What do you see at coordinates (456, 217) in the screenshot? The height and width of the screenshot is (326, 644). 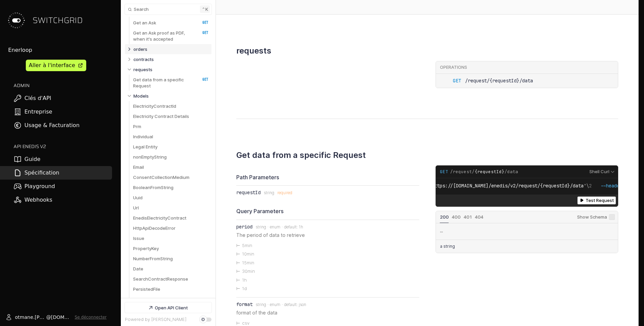 I see `span: 400` at bounding box center [456, 217].